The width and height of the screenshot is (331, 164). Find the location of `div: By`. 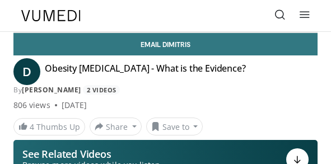

div: By is located at coordinates (165, 90).